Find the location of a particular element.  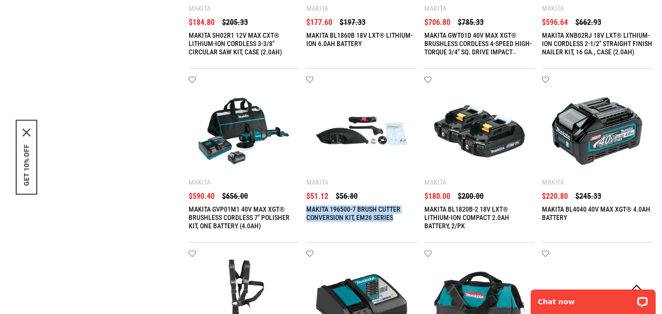

a: MAKITA BL4040 40V MAX XGT® 4.0AH BATTERY is located at coordinates (596, 213).